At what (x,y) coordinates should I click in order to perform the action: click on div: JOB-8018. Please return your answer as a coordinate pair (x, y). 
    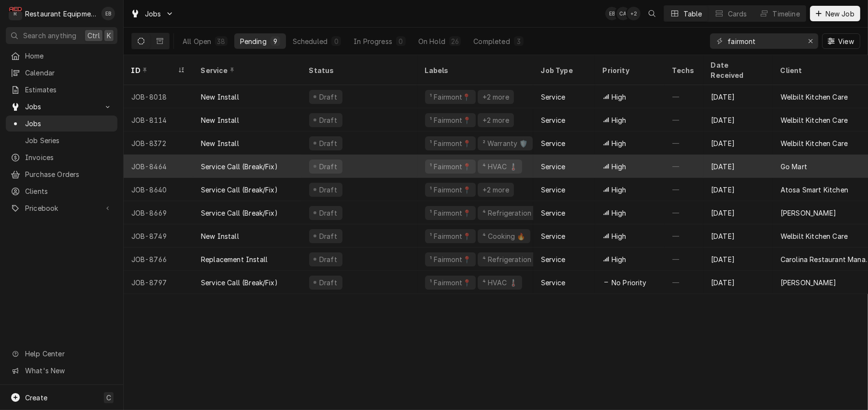
    Looking at the image, I should click on (158, 97).